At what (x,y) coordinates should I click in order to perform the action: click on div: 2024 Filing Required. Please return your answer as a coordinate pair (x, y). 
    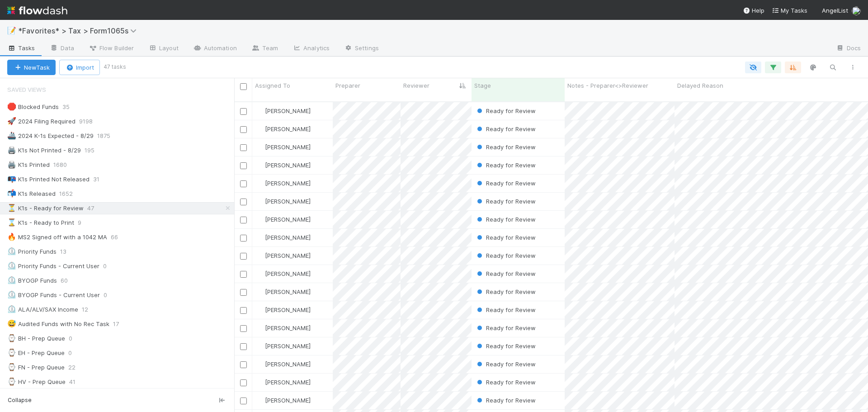
    Looking at the image, I should click on (41, 121).